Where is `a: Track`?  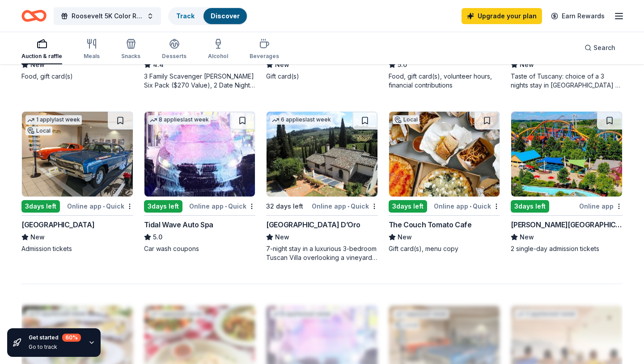 a: Track is located at coordinates (185, 16).